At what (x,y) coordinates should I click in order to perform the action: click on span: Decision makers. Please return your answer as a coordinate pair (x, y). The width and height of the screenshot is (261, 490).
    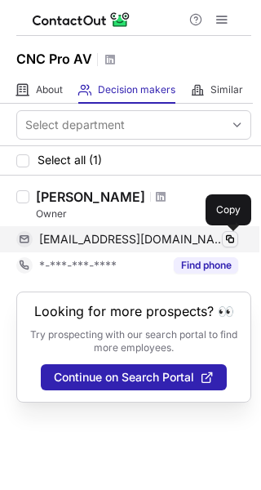
    Looking at the image, I should click on (136, 90).